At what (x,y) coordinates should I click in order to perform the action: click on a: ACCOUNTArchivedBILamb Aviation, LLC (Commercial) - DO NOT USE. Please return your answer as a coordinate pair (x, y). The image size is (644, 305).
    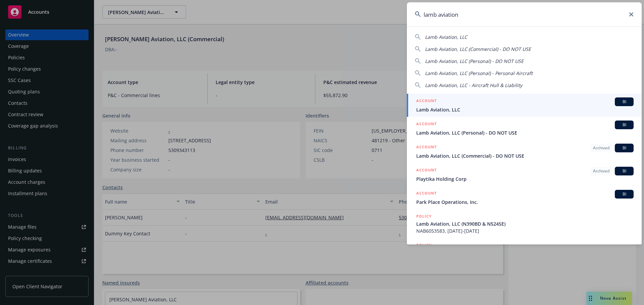
    Looking at the image, I should click on (525, 152).